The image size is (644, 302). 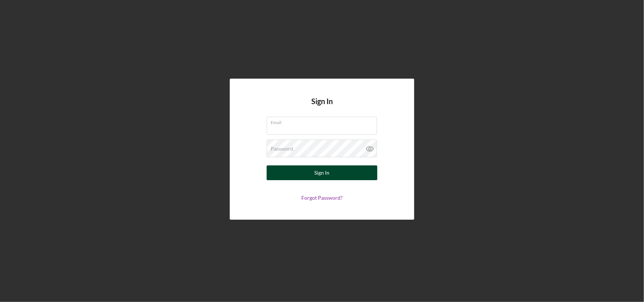 I want to click on div: Sign In, so click(x=322, y=173).